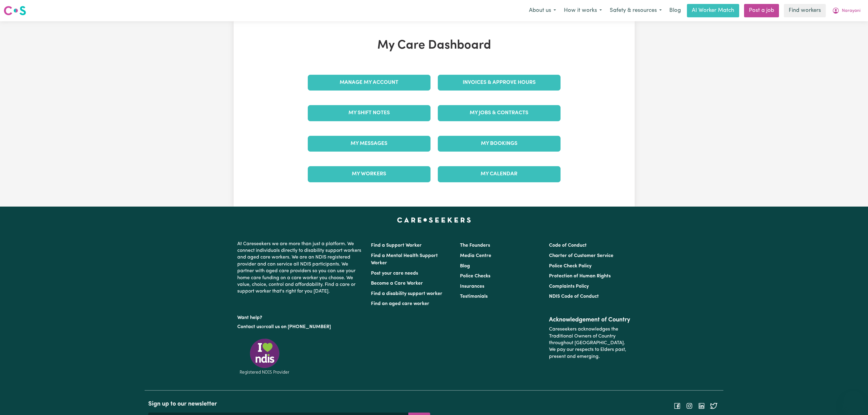 This screenshot has width=868, height=415. Describe the element at coordinates (394, 273) in the screenshot. I see `a: Post your care needs` at that location.